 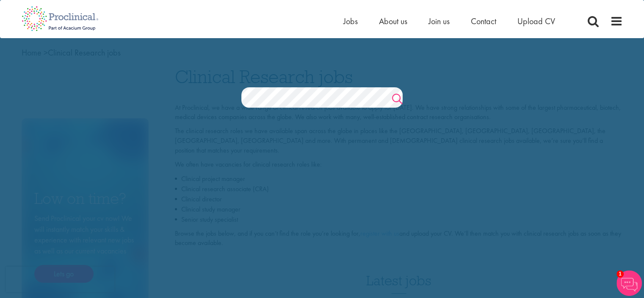 I want to click on a: About us, so click(x=393, y=21).